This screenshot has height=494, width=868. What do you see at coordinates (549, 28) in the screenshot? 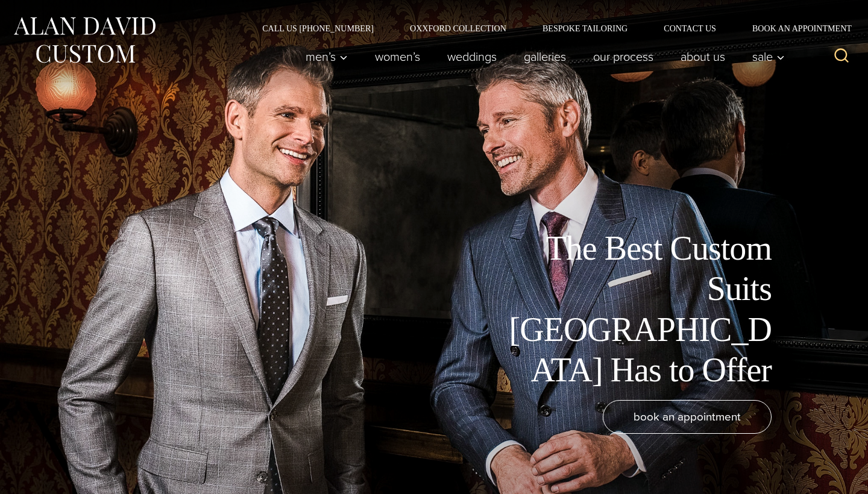
I see `nav: Secondary Navigation` at bounding box center [549, 28].